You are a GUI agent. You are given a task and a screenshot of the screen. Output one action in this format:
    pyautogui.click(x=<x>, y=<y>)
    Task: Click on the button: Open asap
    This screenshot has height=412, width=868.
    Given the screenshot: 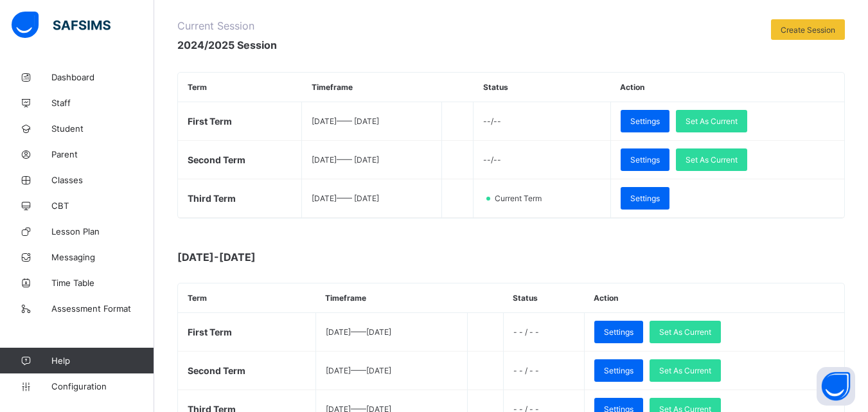 What is the action you would take?
    pyautogui.click(x=836, y=387)
    